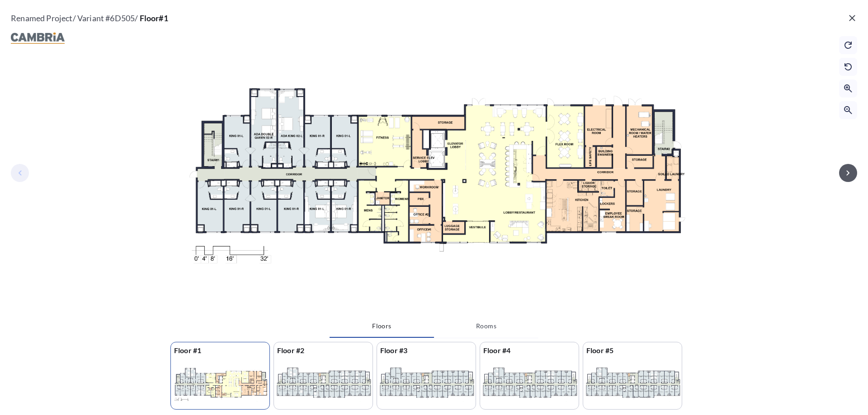 The width and height of the screenshot is (868, 415). Describe the element at coordinates (529, 351) in the screenshot. I see `p: Floor #4` at that location.